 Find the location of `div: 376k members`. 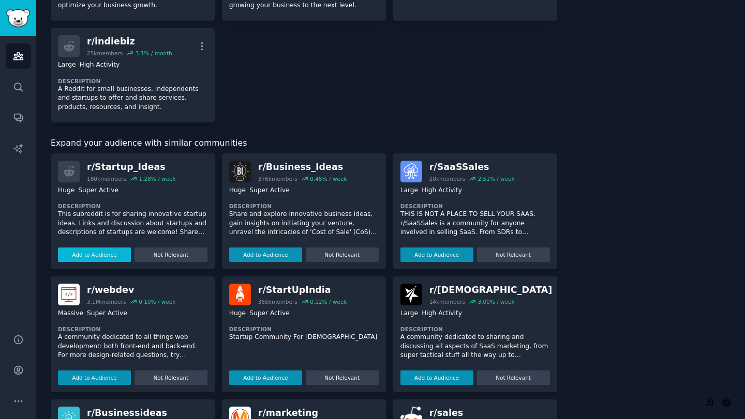

div: 376k members is located at coordinates (278, 179).